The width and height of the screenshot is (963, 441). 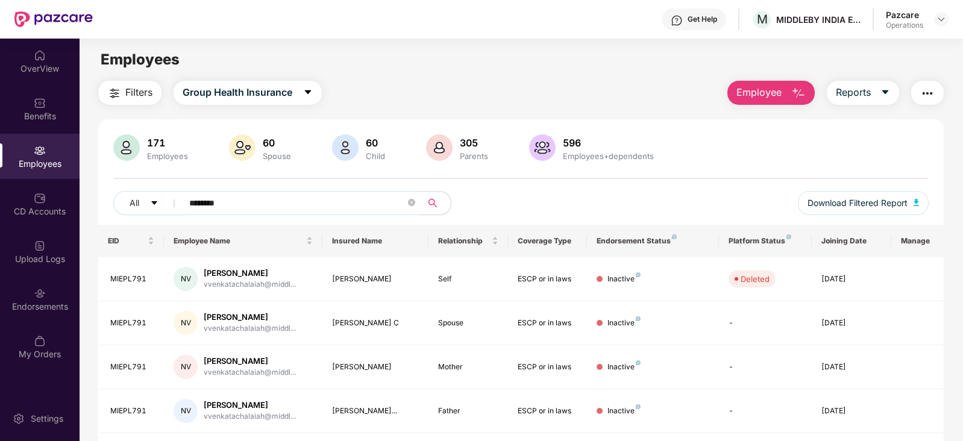 I want to click on img: svg+xml;base64,PHN2ZyBpZD0iU2V0dGluZy0yMHgyMCIgeG1sbnM9Imh0dHA6Ly93d3cudzMub3JnLzIwMDAvc3ZnIiB3aW..., so click(x=19, y=419).